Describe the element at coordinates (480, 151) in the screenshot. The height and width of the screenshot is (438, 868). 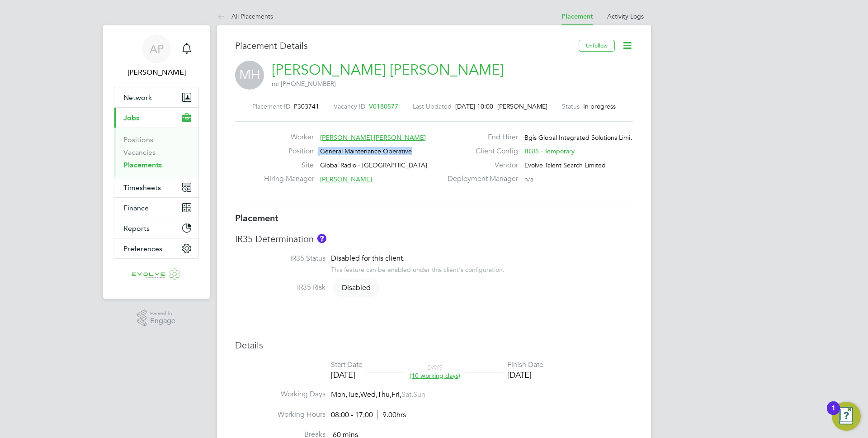
I see `label: Client Config` at that location.